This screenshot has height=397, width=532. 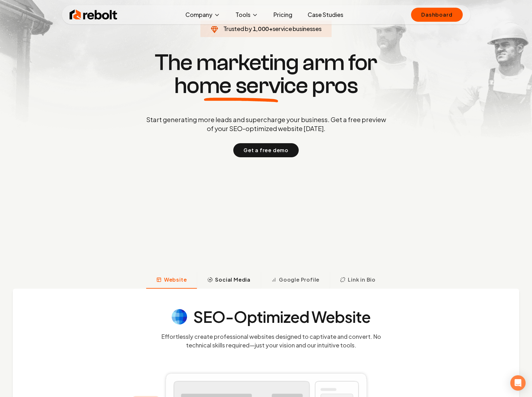 What do you see at coordinates (94, 15) in the screenshot?
I see `img: Rebolt Logo` at bounding box center [94, 15].